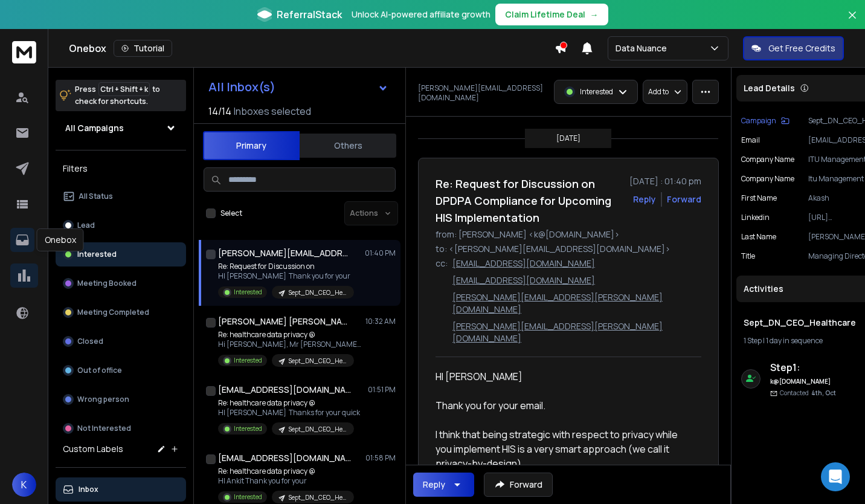 This screenshot has width=865, height=504. What do you see at coordinates (242, 87) in the screenshot?
I see `h1: All Inbox(s)` at bounding box center [242, 87].